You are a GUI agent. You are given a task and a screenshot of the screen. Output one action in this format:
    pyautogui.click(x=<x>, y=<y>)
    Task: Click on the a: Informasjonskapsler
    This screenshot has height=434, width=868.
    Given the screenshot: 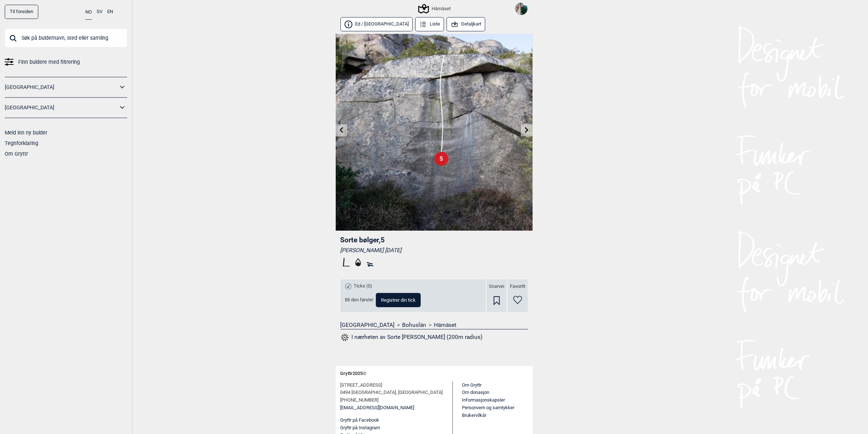 What is the action you would take?
    pyautogui.click(x=483, y=399)
    